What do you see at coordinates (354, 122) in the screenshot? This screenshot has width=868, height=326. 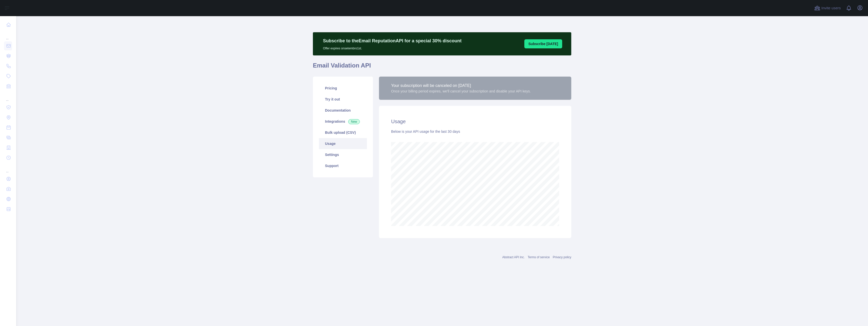 I see `span: New` at bounding box center [354, 122].